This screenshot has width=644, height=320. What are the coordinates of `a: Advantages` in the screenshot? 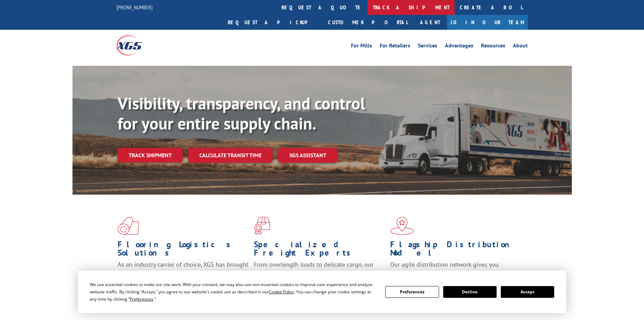 It's located at (459, 47).